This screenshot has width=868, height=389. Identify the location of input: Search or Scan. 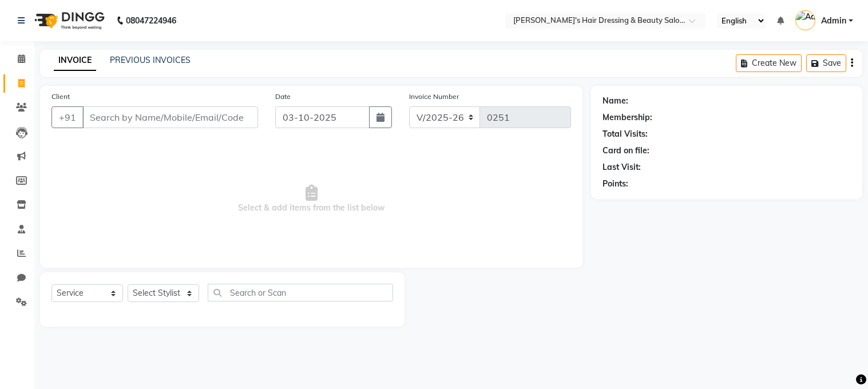
(300, 292).